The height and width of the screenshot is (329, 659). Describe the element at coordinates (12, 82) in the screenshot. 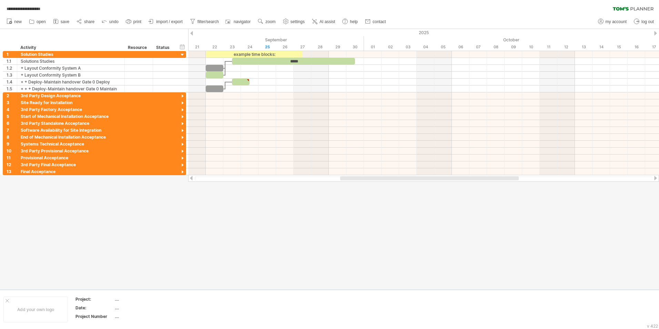

I see `div: 1.4` at that location.